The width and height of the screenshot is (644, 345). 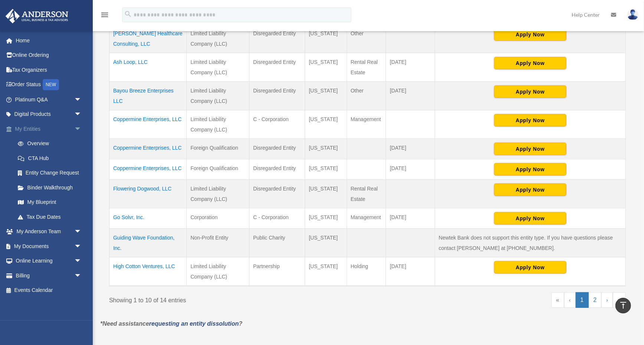 What do you see at coordinates (49, 40) in the screenshot?
I see `a: Home` at bounding box center [49, 40].